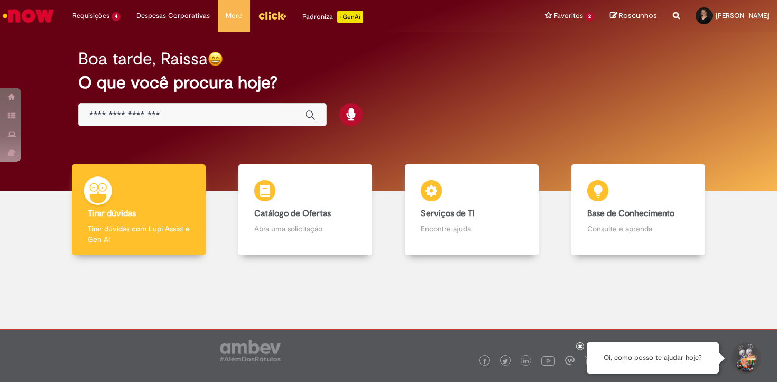 This screenshot has height=382, width=777. I want to click on p: Tirar dúvidas com Lupi Assist e Gen Ai, so click(138, 234).